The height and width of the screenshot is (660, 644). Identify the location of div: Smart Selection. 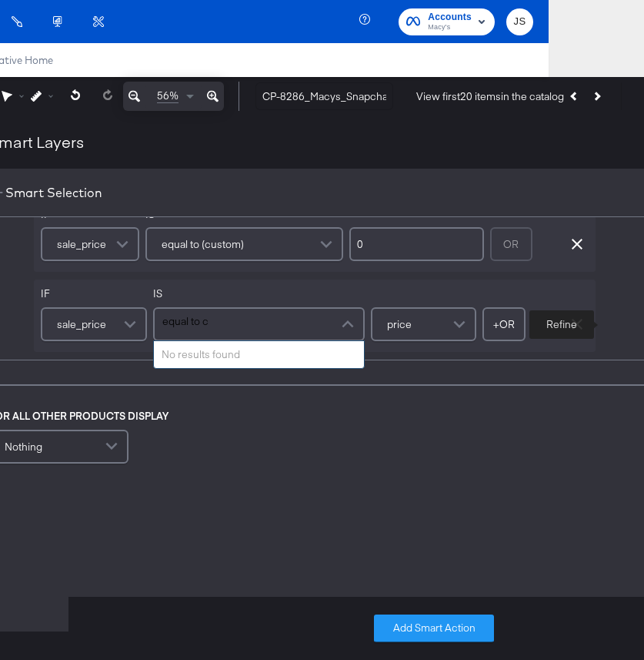
(54, 193).